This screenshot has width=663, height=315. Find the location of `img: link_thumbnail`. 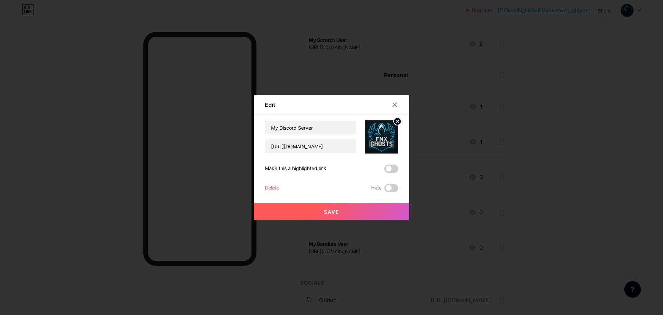

img: link_thumbnail is located at coordinates (382, 137).